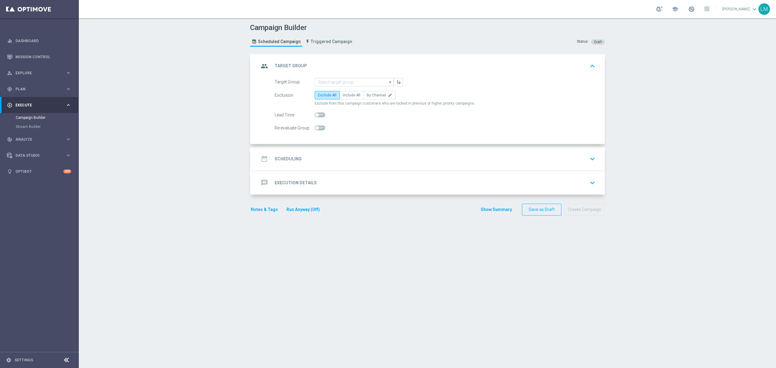 The height and width of the screenshot is (368, 776). What do you see at coordinates (496, 209) in the screenshot?
I see `button: Show Summary` at bounding box center [496, 209].